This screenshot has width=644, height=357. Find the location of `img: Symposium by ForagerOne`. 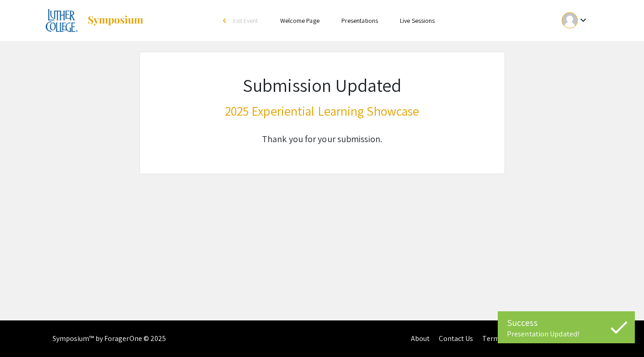

img: Symposium by ForagerOne is located at coordinates (115, 20).